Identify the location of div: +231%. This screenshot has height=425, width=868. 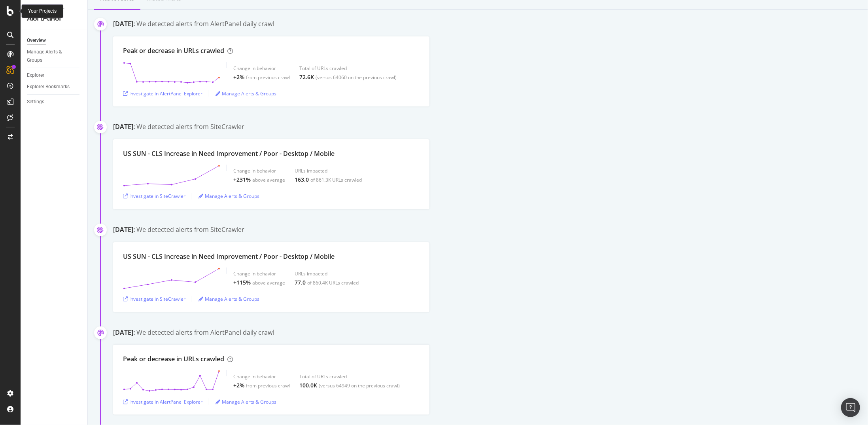
(242, 179).